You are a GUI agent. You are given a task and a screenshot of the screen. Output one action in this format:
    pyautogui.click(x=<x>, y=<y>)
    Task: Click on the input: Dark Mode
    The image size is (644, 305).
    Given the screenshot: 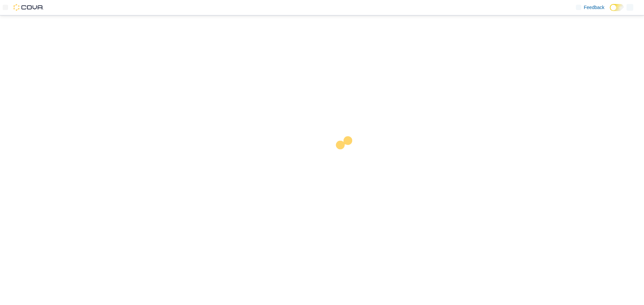 What is the action you would take?
    pyautogui.click(x=617, y=7)
    